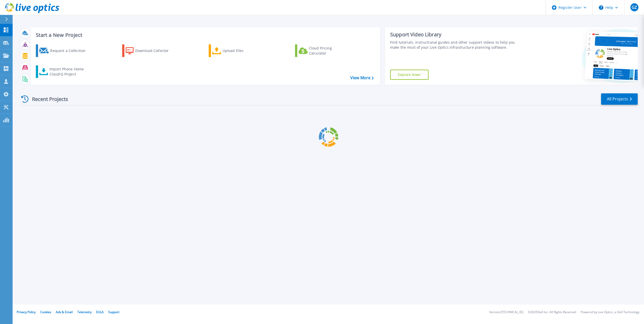 Image resolution: width=644 pixels, height=324 pixels. I want to click on a: Explore Now!, so click(409, 75).